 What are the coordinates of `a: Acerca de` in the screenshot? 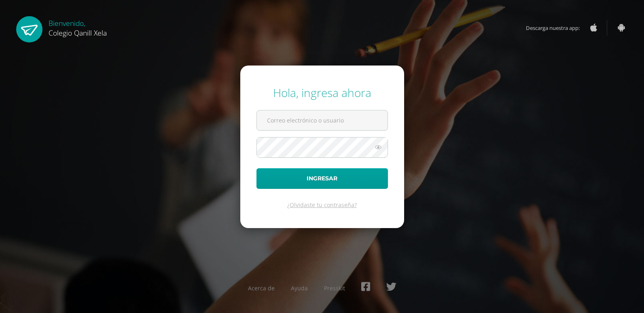 It's located at (261, 288).